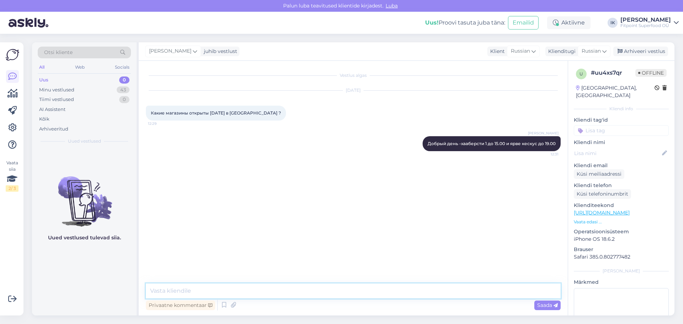  Describe the element at coordinates (496, 51) in the screenshot. I see `div: Klient` at that location.